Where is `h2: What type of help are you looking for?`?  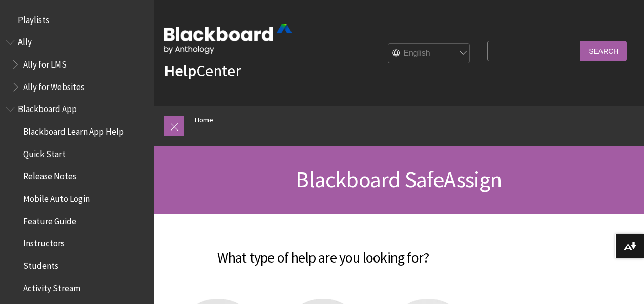 h2: What type of help are you looking for? is located at coordinates (322, 251).